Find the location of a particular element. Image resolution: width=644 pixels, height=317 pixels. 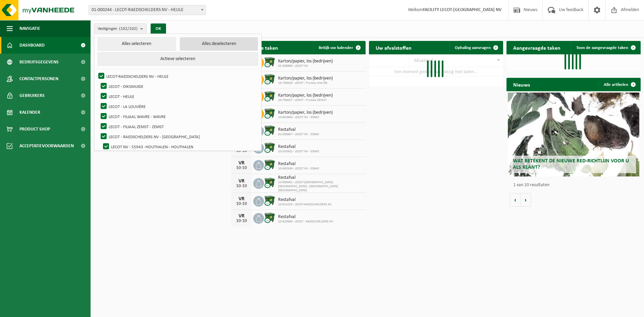

h2: Aangevraagde taken is located at coordinates (537, 47).